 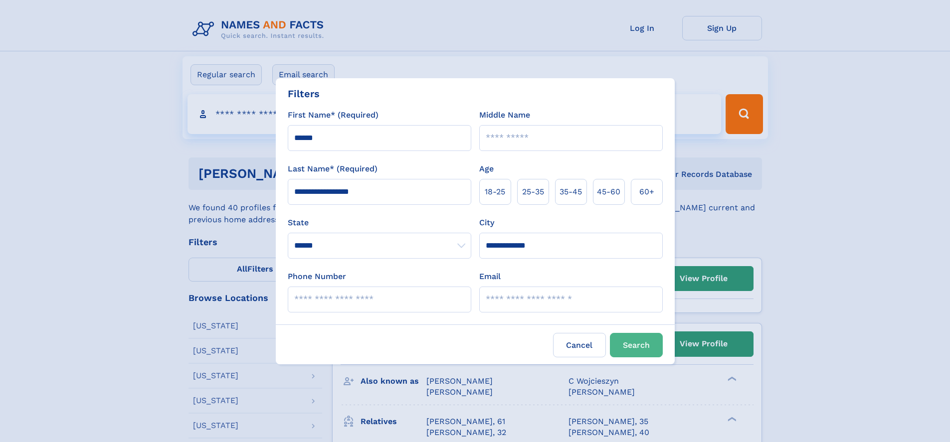 I want to click on label: Cancel, so click(x=580, y=345).